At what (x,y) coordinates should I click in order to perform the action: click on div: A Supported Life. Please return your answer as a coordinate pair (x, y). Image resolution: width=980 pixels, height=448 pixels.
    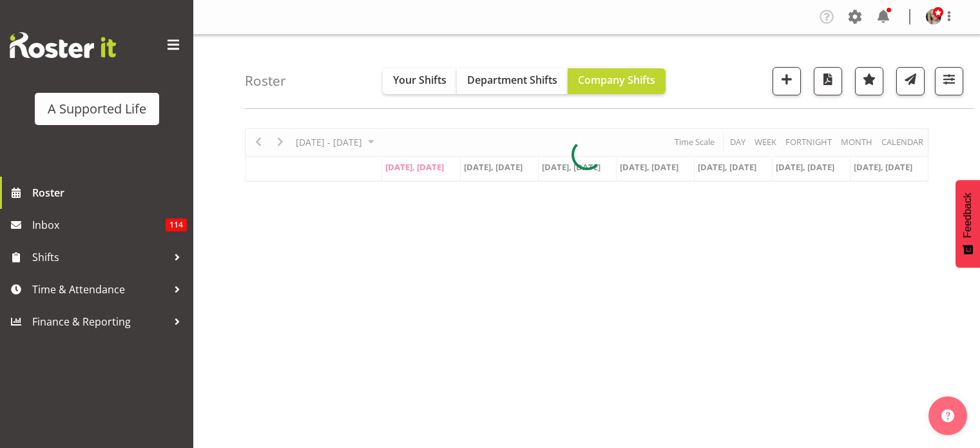
    Looking at the image, I should click on (97, 109).